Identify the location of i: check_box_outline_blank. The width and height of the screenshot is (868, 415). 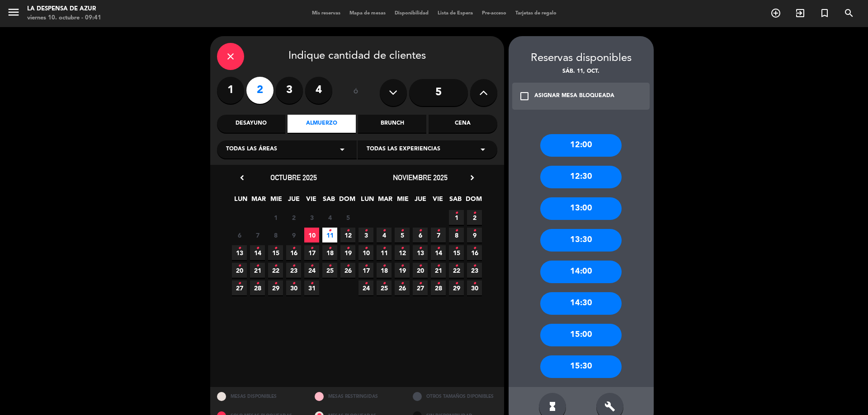
(524, 96).